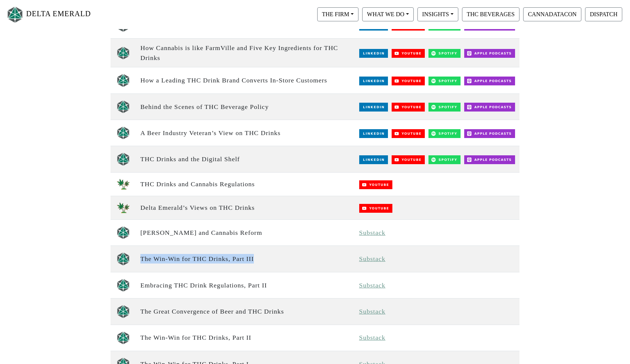  What do you see at coordinates (245, 338) in the screenshot?
I see `td: The Win-Win for THC Drinks, Part II` at bounding box center [245, 338].